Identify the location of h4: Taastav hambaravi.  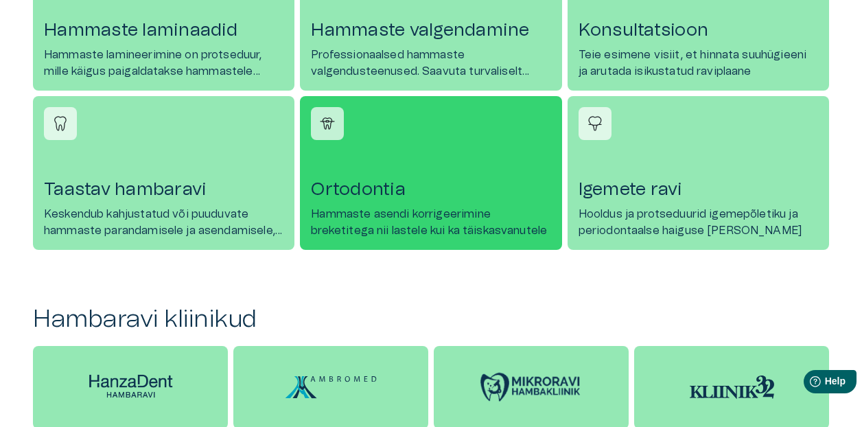
(163, 189).